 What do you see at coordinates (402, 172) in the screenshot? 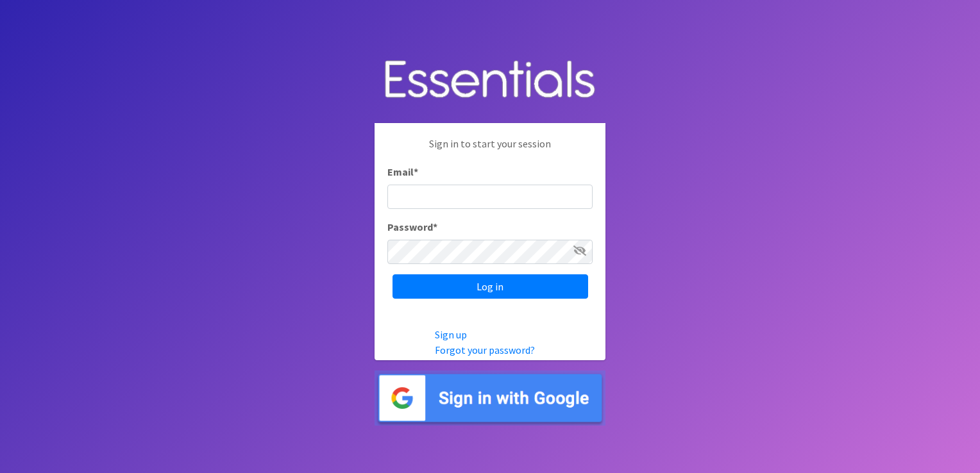
I see `label: Email` at bounding box center [402, 172].